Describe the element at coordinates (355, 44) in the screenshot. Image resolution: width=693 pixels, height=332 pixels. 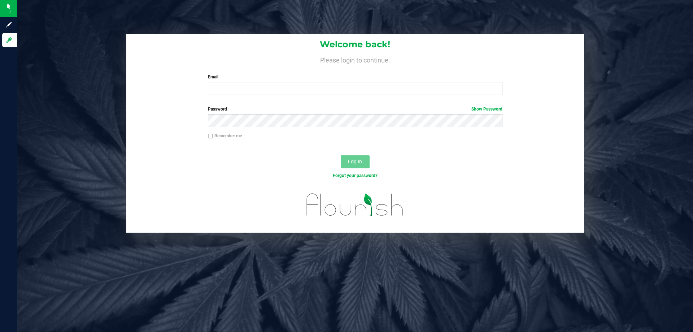
I see `h1: Welcome back!` at that location.